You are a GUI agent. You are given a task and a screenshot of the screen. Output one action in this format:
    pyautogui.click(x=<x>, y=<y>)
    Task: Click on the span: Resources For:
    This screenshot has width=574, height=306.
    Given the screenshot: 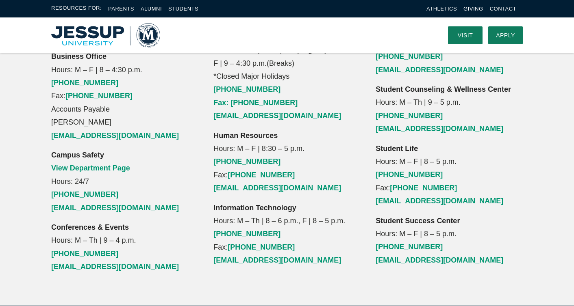 What is the action you would take?
    pyautogui.click(x=76, y=9)
    